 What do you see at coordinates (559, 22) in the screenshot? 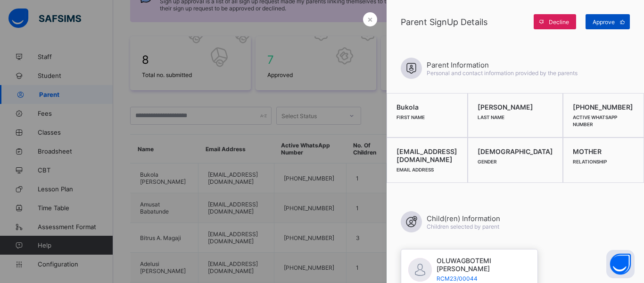
I see `span: Decline` at bounding box center [559, 22].